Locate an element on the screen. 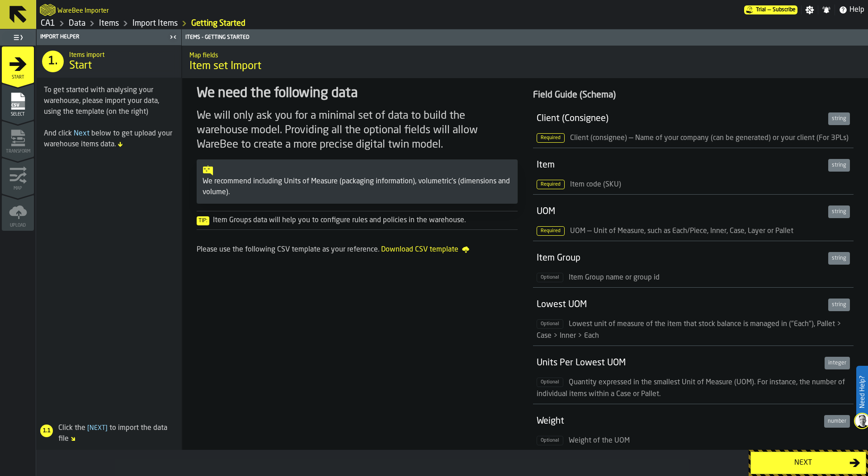 This screenshot has height=476, width=868. div: And click below to get upload your warehouse items data. is located at coordinates (109, 139).